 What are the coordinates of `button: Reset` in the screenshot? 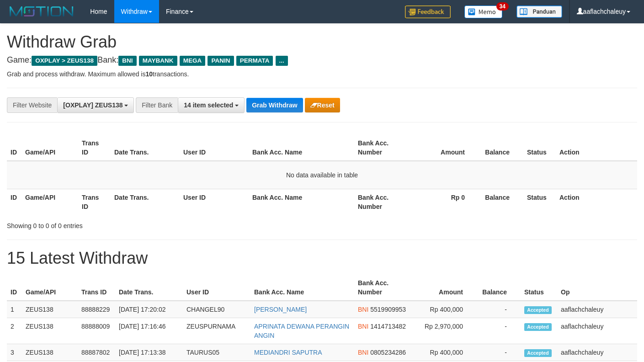 It's located at (322, 105).